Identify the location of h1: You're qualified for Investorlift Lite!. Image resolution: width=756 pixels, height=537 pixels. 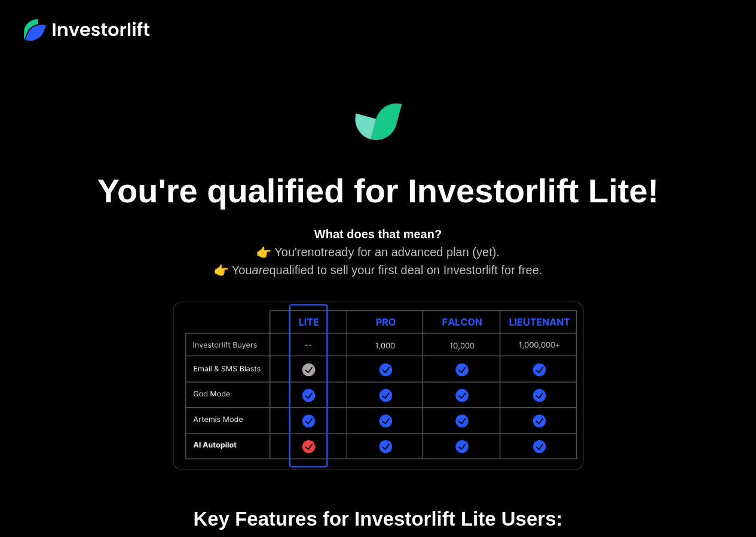
(378, 190).